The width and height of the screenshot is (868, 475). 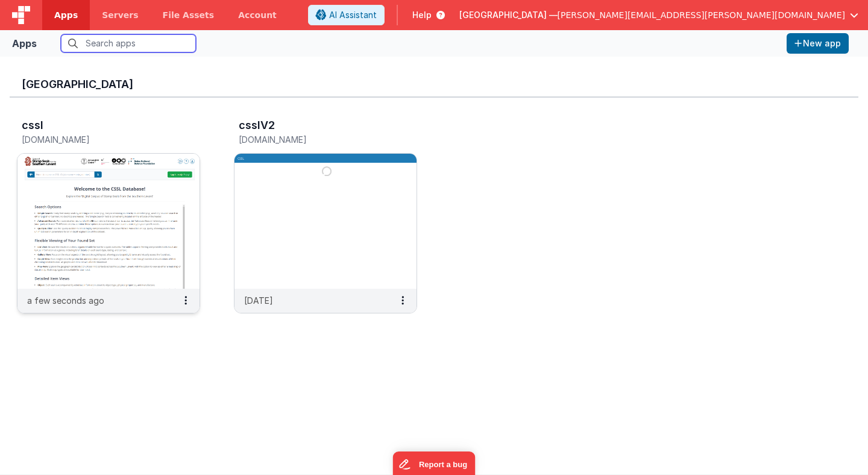 I want to click on span: Help, so click(x=422, y=15).